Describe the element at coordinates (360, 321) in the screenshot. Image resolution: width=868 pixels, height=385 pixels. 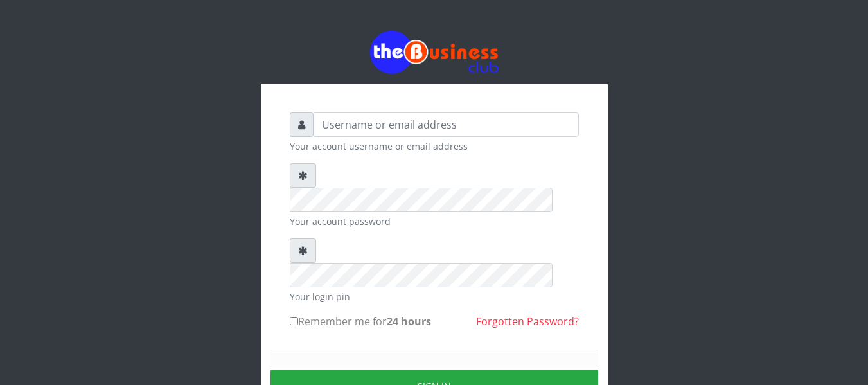
I see `label: Remember me for` at that location.